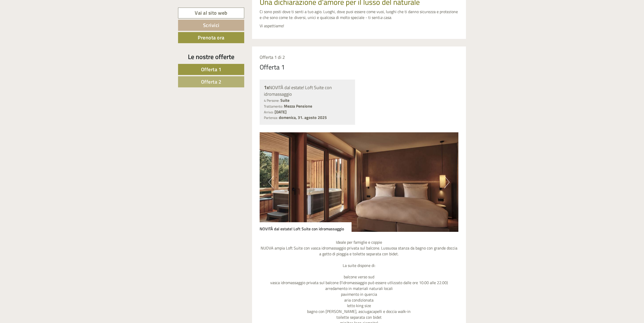 The width and height of the screenshot is (644, 323). What do you see at coordinates (211, 37) in the screenshot?
I see `a: Prenota ora` at bounding box center [211, 37].